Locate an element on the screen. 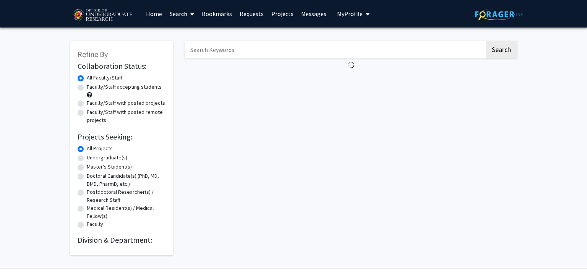 This screenshot has height=279, width=587. a: Projects is located at coordinates (282, 14).